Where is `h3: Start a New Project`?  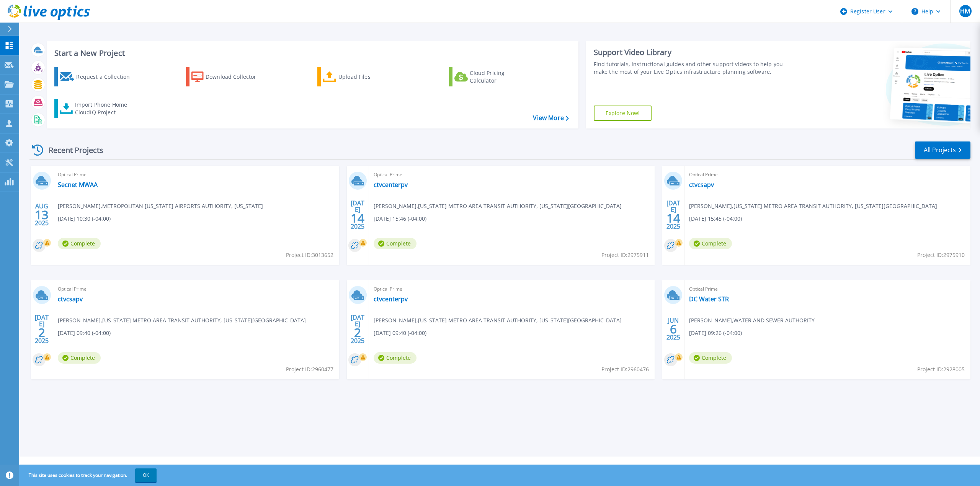
h3: Start a New Project is located at coordinates (311, 53).